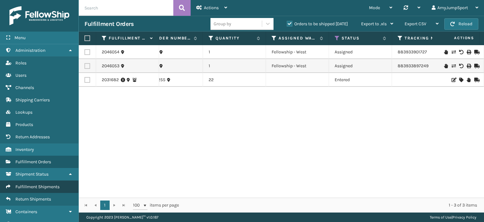 Image resolution: width=484 pixels, height=222 pixels. Describe the element at coordinates (462, 24) in the screenshot. I see `button: Reload` at that location.